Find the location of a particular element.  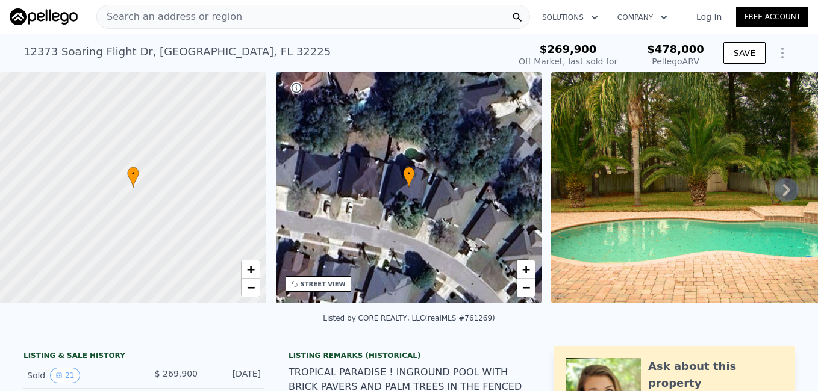

a: Log In is located at coordinates (709, 17).